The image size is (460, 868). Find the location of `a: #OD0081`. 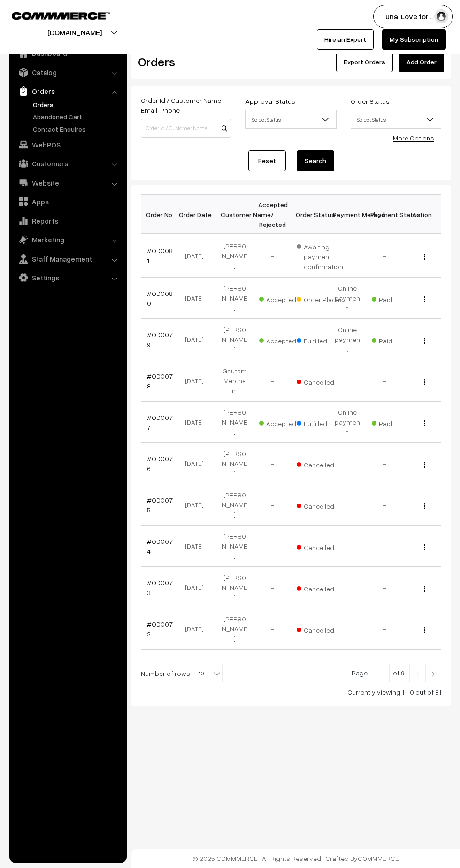

a: #OD0081 is located at coordinates (160, 256).